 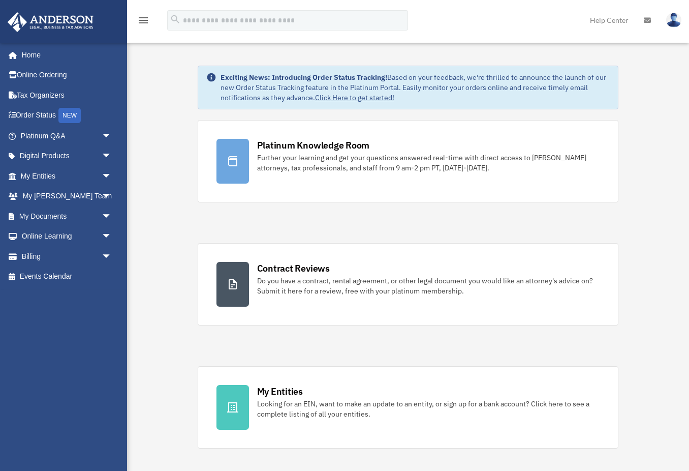 What do you see at coordinates (674, 20) in the screenshot?
I see `img: User Pic` at bounding box center [674, 20].